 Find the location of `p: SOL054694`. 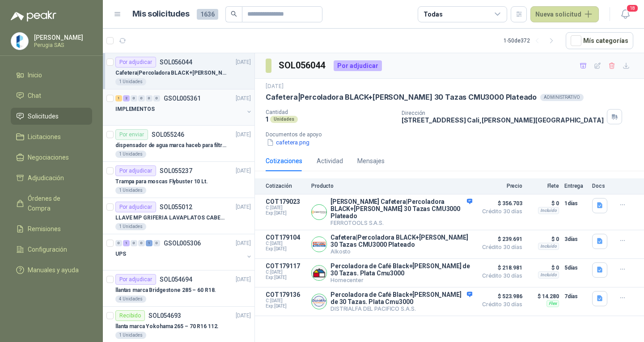

p: SOL054694 is located at coordinates (176, 279).